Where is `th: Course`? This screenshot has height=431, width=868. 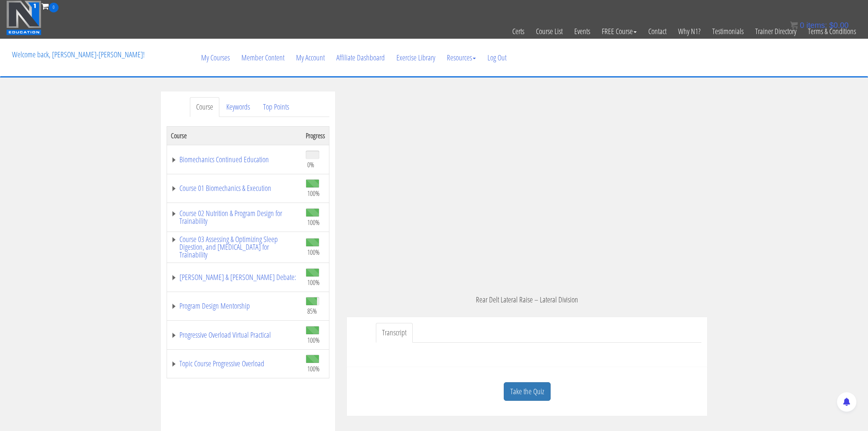 th: Course is located at coordinates (234, 136).